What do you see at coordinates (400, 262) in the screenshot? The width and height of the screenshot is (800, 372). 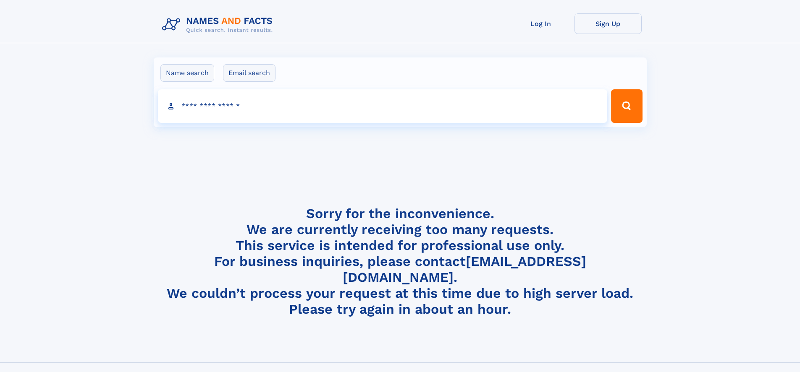 I see `h4: Sorry for the inconvenience. We are currently receiving too many requests. This service is intend...` at bounding box center [400, 262].